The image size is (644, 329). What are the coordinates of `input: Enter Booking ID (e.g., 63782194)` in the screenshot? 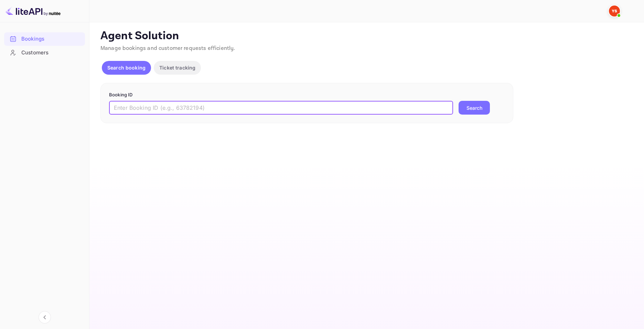 It's located at (281, 108).